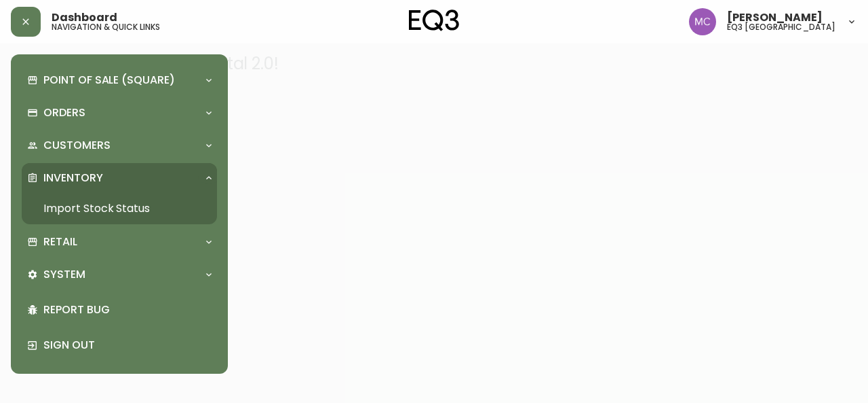  I want to click on div: Orders, so click(119, 113).